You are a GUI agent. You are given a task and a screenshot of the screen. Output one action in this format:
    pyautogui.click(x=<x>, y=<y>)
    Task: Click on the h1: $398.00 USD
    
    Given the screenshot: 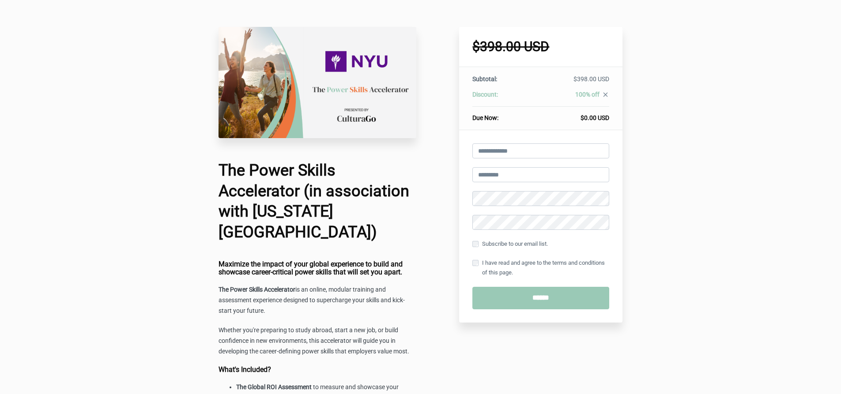 What is the action you would take?
    pyautogui.click(x=541, y=47)
    